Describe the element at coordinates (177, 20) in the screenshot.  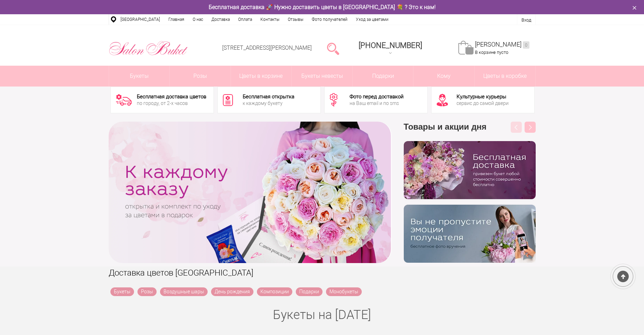
I see `a: Главная` at that location.